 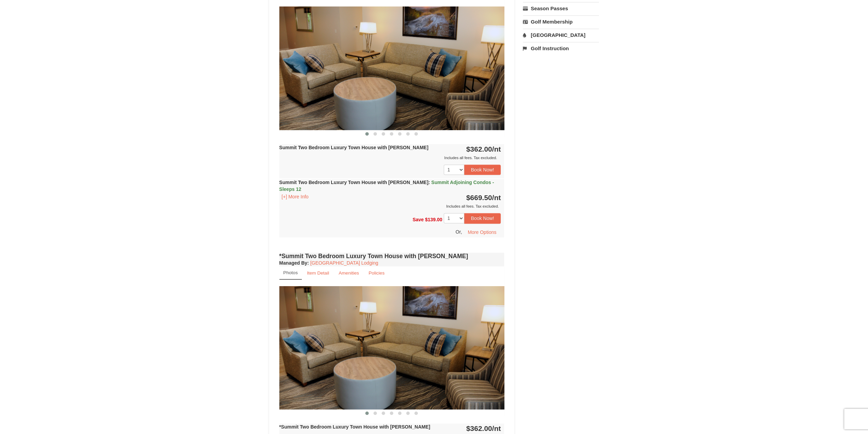 What do you see at coordinates (295, 197) in the screenshot?
I see `button: [+] More Info` at bounding box center [295, 197].